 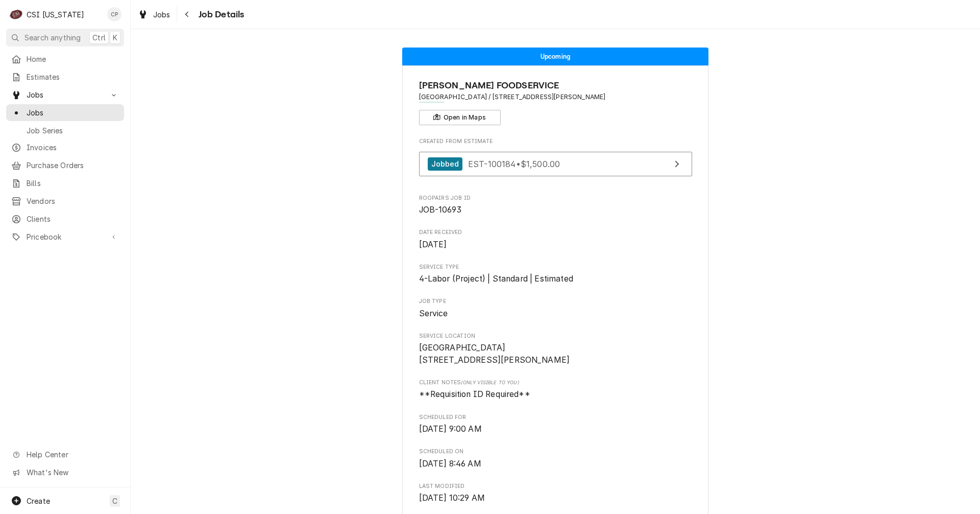 I want to click on span: What's New, so click(x=72, y=472).